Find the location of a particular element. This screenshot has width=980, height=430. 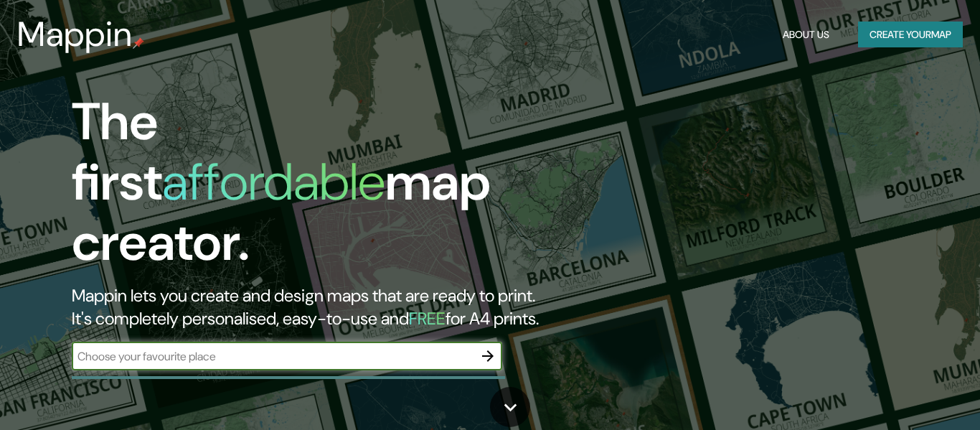

h2: Mappin lets you create and design maps that are ready to print. It's completely personalised, eas... is located at coordinates (316, 307).